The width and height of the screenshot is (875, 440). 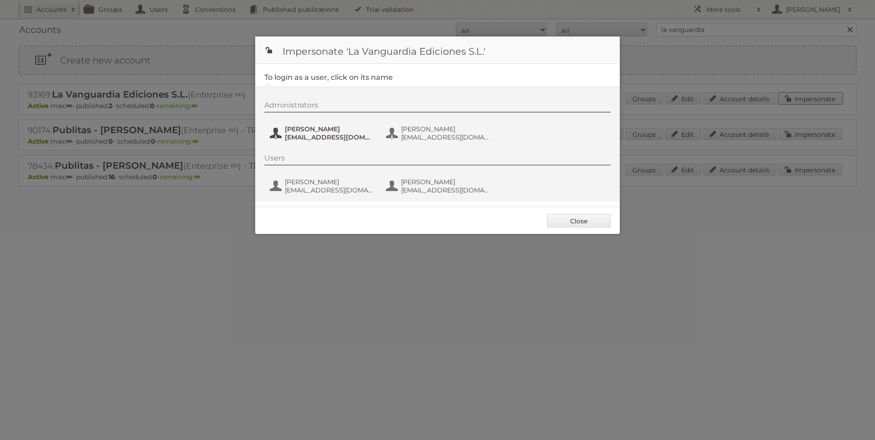 What do you see at coordinates (437, 50) in the screenshot?
I see `h1: Impersonate 'La Vanguardia Ediciones S.L.'` at bounding box center [437, 50].